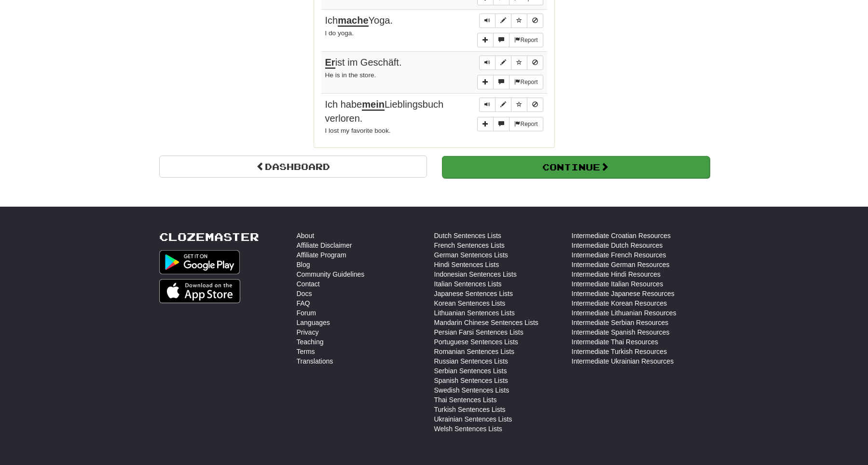 The height and width of the screenshot is (465, 868). I want to click on a: Lithuanian Sentences Lists, so click(475, 313).